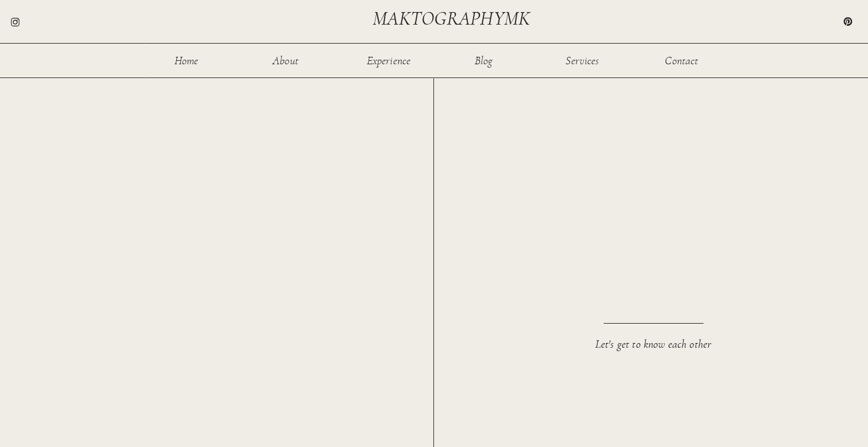 This screenshot has height=447, width=868. What do you see at coordinates (454, 19) in the screenshot?
I see `a: maktographymk` at bounding box center [454, 19].